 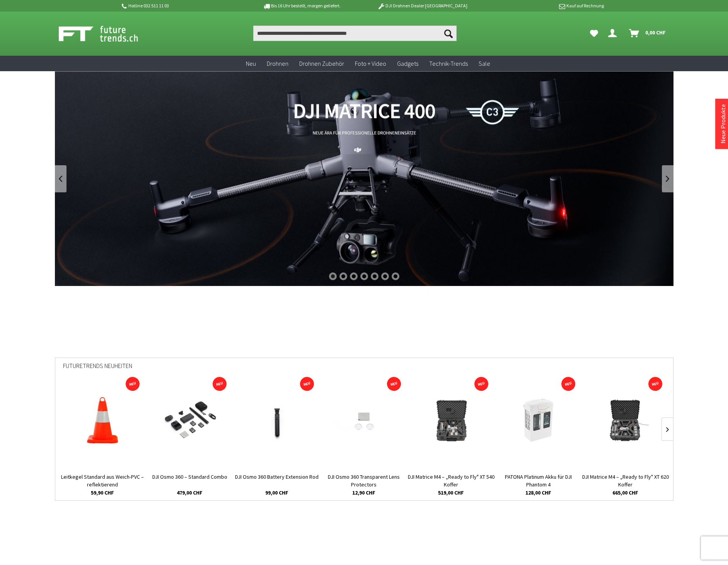 I want to click on div: 2, so click(x=343, y=277).